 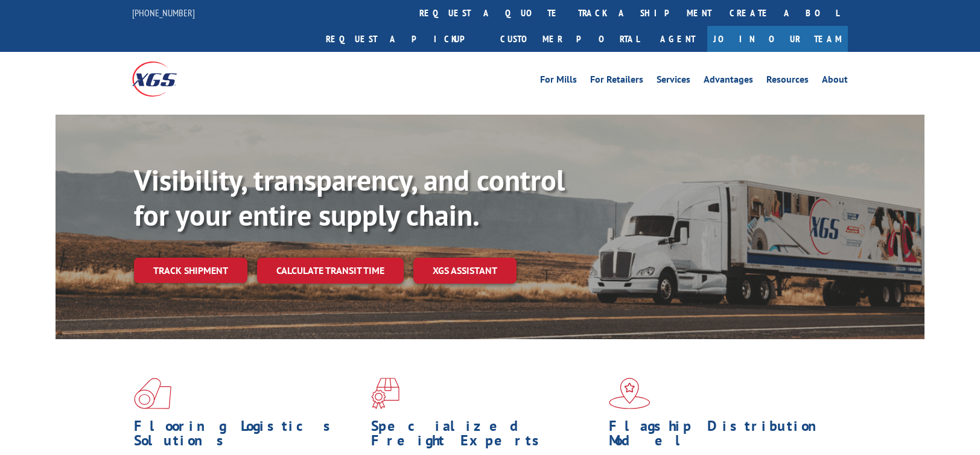 What do you see at coordinates (248, 436) in the screenshot?
I see `h1: Flooring Logistics Solutions` at bounding box center [248, 436].